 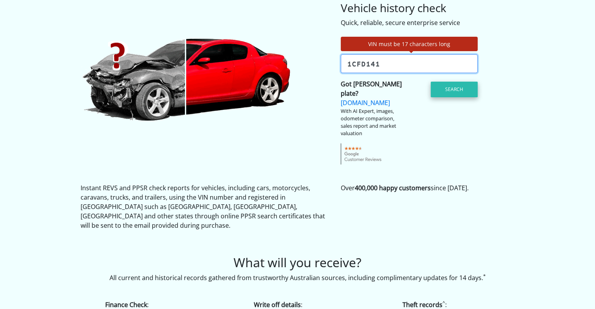 I want to click on img: gcr-badge-transparent.png.pagespeed.ce.05XcFOhvEz.png, so click(x=363, y=154).